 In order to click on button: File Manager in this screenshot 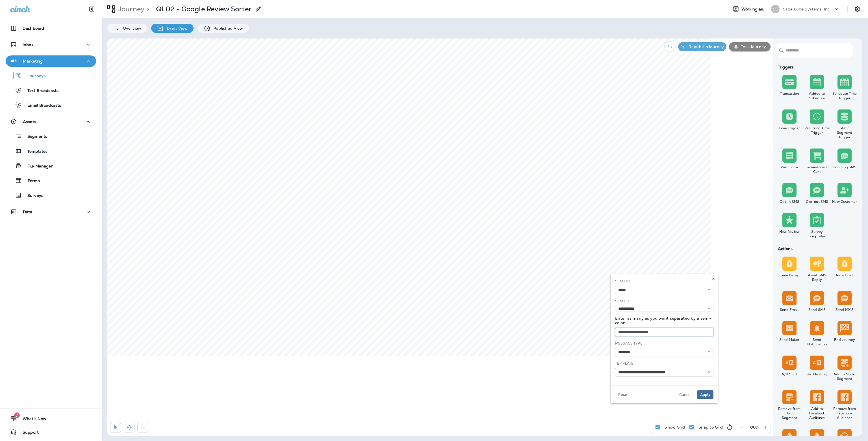, I will do `click(51, 165)`.